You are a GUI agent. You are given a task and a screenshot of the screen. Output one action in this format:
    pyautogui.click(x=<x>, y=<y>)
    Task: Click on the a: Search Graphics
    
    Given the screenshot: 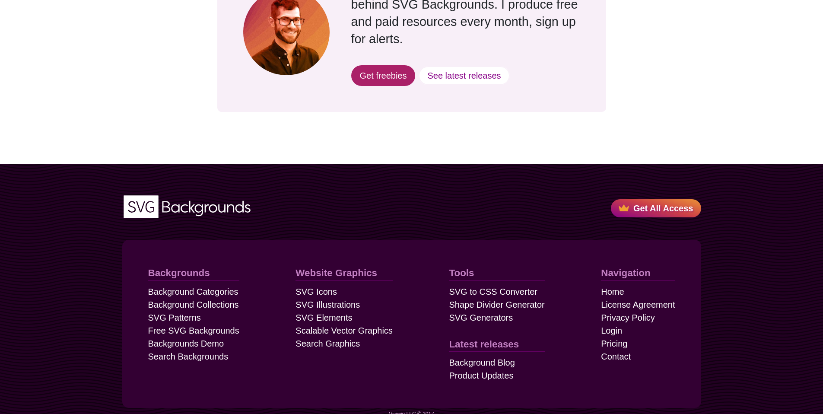 What is the action you would take?
    pyautogui.click(x=328, y=344)
    